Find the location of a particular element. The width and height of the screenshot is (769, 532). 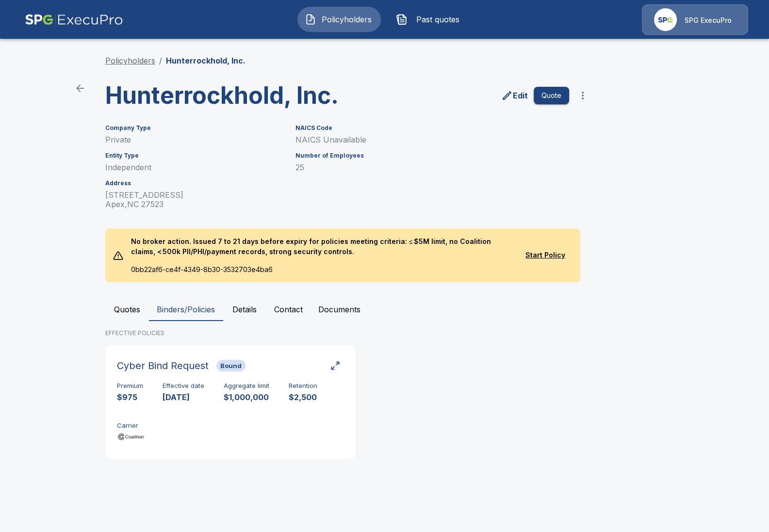

h6: NAICS Code is located at coordinates (433, 128).